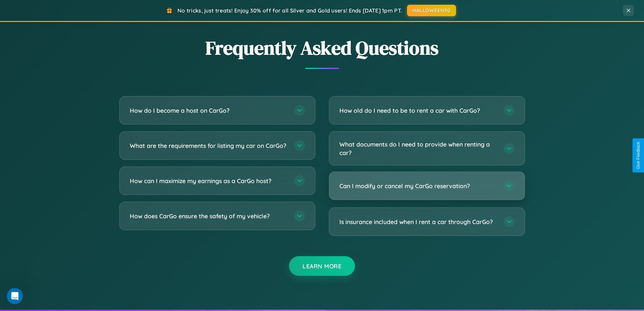 This screenshot has height=311, width=644. Describe the element at coordinates (418, 185) in the screenshot. I see `h3: Can I modify or cancel my CarGo reservation?` at that location.